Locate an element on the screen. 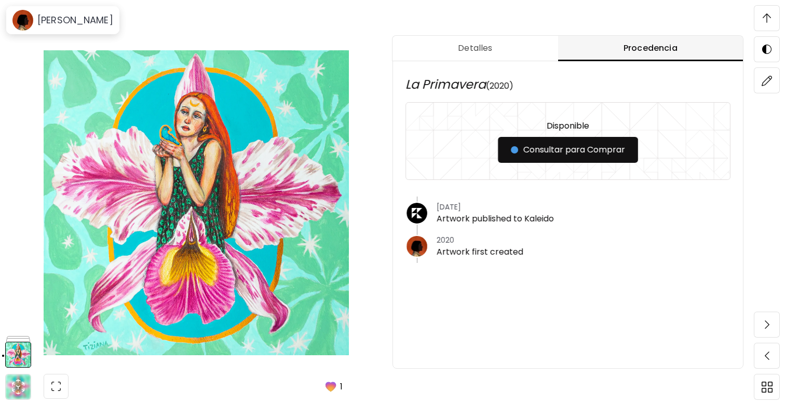 Image resolution: width=785 pixels, height=405 pixels. span: Consultar para Comprar is located at coordinates (568, 150).